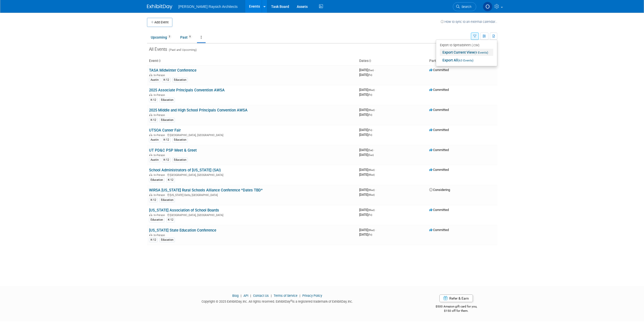  Describe the element at coordinates (246, 295) in the screenshot. I see `a: API` at that location.